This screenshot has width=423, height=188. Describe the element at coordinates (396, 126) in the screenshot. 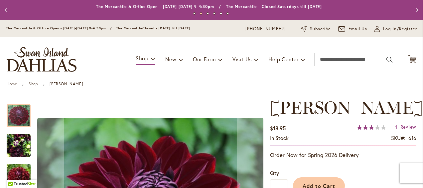

I see `span: 1` at that location.